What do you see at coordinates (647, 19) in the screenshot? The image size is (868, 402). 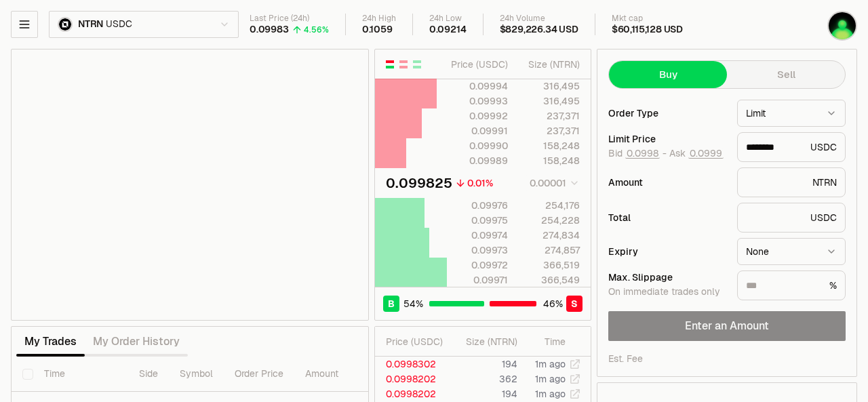 I see `div: Mkt cap` at bounding box center [647, 19].